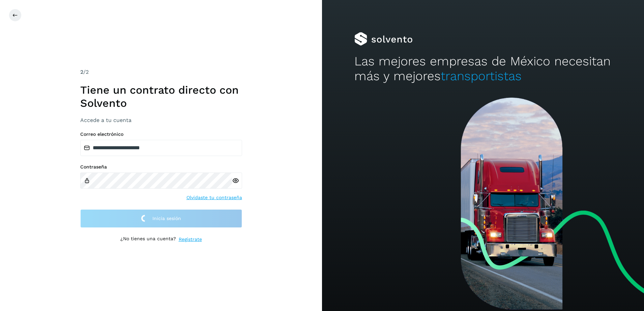 This screenshot has width=644, height=311. What do you see at coordinates (148, 239) in the screenshot?
I see `p: ¿No tienes una cuenta?` at bounding box center [148, 239].